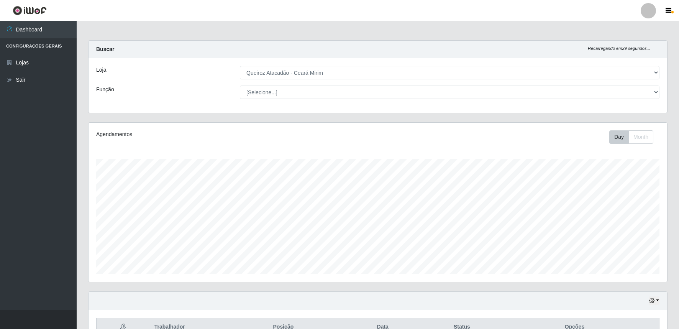 The image size is (679, 329). I want to click on i: Recarregando em 29 segundos..., so click(619, 48).